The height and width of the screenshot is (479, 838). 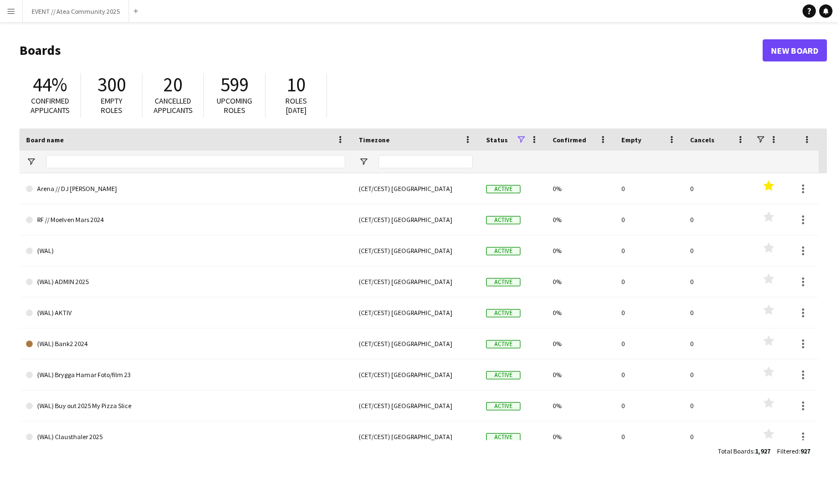 What do you see at coordinates (736, 451) in the screenshot?
I see `span: Total Boards` at bounding box center [736, 451].